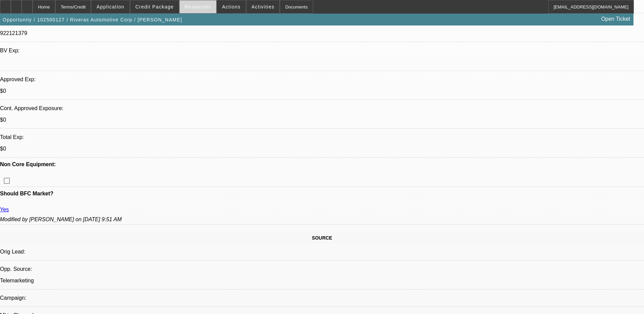  I want to click on span: Application, so click(110, 7).